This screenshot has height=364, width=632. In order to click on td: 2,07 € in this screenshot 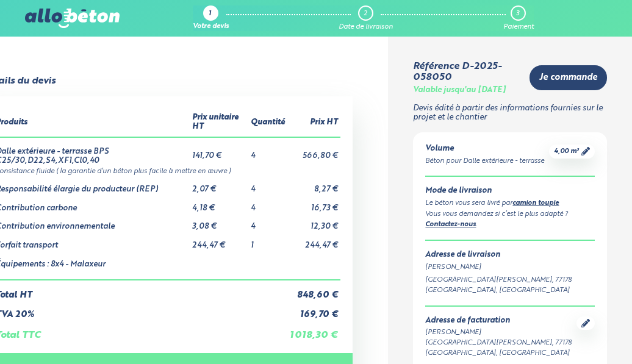, I will do `click(219, 185)`.